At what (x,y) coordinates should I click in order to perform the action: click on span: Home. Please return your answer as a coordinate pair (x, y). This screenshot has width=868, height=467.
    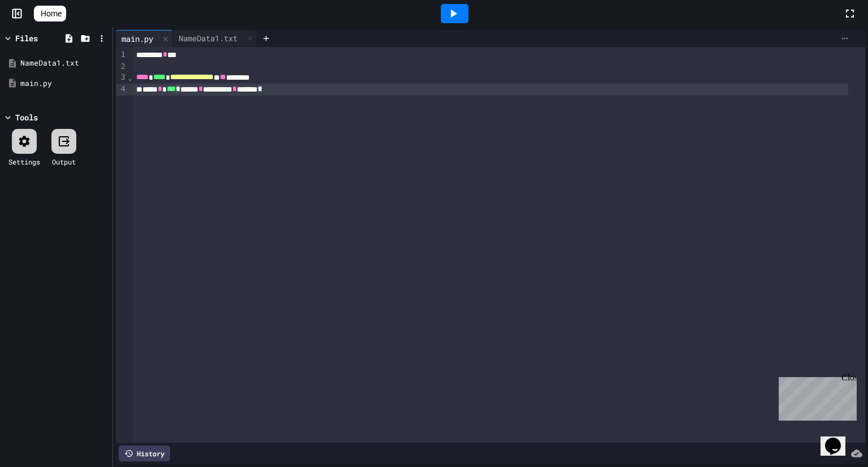
    Looking at the image, I should click on (51, 13).